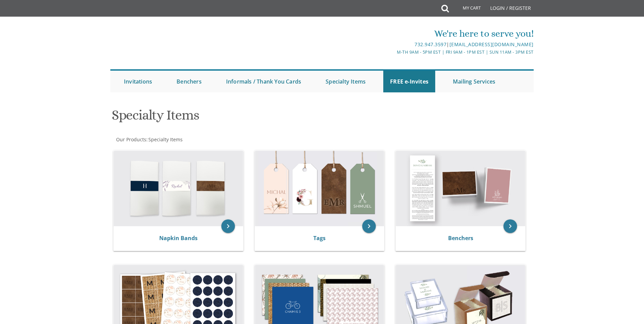 The width and height of the screenshot is (644, 324). Describe the element at coordinates (393, 52) in the screenshot. I see `div: M-Th 9am - 5pm EST | Fri 9am - 1pm EST | Sun 11am - 3pm EST` at that location.